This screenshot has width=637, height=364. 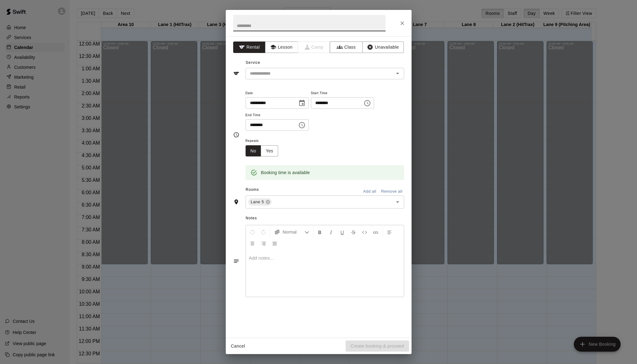 What do you see at coordinates (342, 232) in the screenshot?
I see `button: Format Underline` at bounding box center [342, 232].